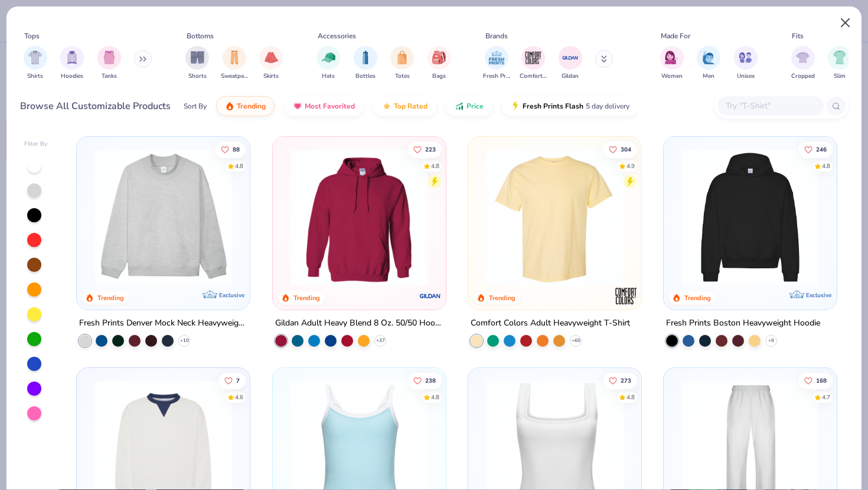 Image resolution: width=868 pixels, height=490 pixels. I want to click on img: Shorts Image, so click(197, 57).